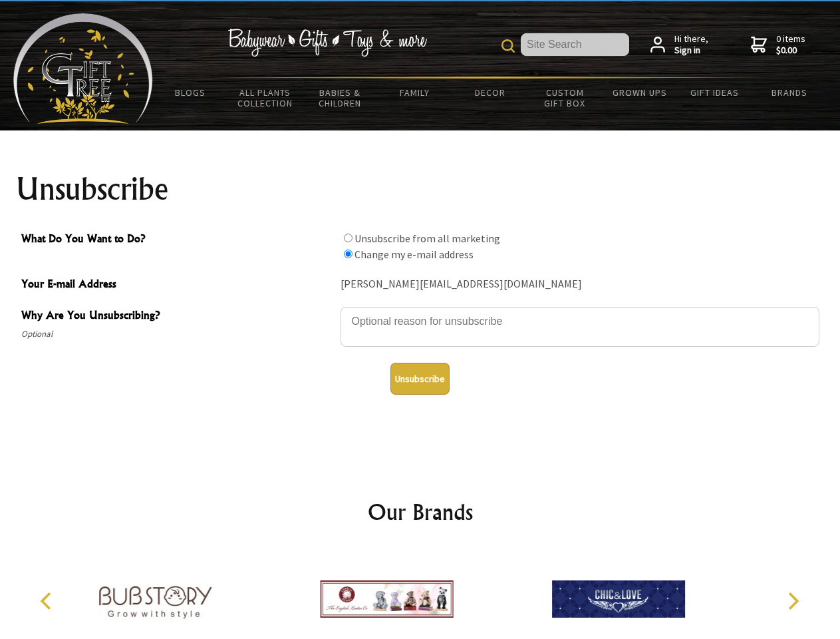 The image size is (840, 639). I want to click on a: Babies & Children, so click(340, 98).